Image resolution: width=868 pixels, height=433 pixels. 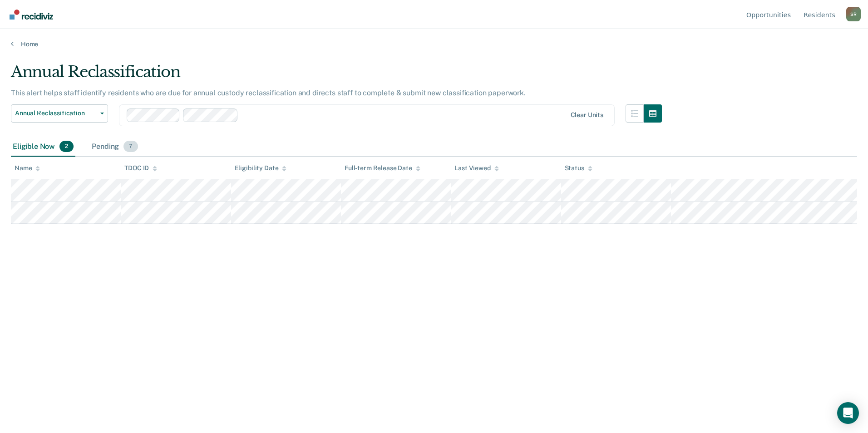 What do you see at coordinates (114, 147) in the screenshot?
I see `div: Pending7` at bounding box center [114, 147].